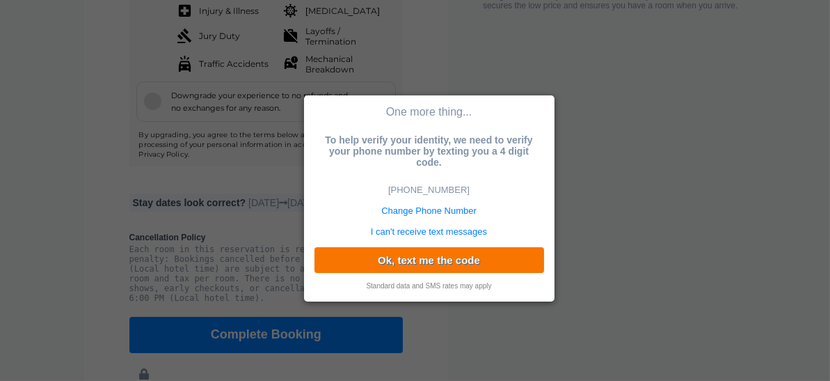 Image resolution: width=830 pixels, height=381 pixels. I want to click on h4: To help verify your identity, we need to verify your phone number by texting you a 4 digit code., so click(429, 151).